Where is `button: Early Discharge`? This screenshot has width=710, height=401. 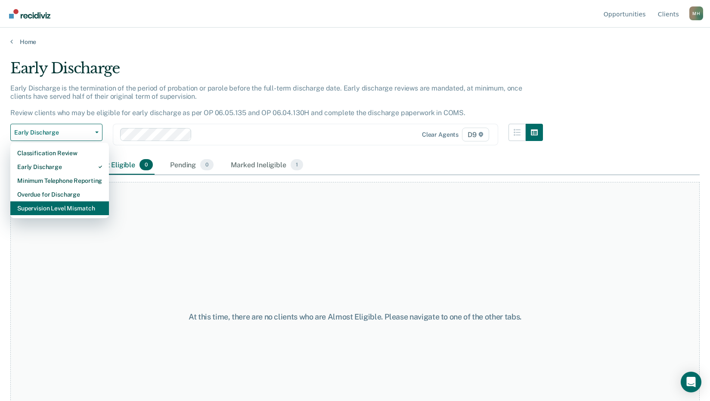
button: Early Discharge is located at coordinates (56, 132).